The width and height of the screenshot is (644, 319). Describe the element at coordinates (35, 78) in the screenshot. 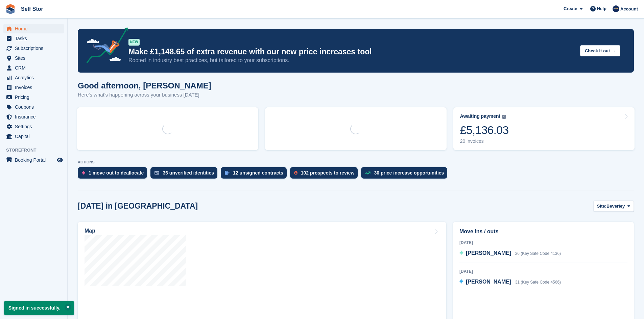

I see `span: Analytics` at that location.